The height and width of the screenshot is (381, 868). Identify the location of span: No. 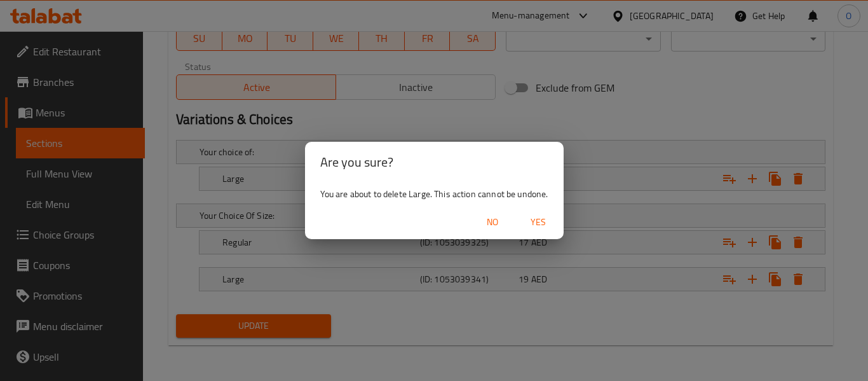
(493, 222).